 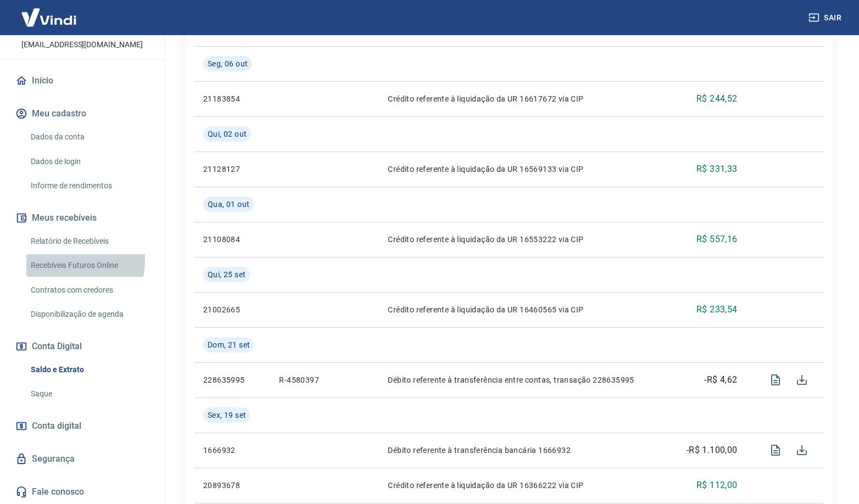 I want to click on p: 21128127, so click(x=232, y=169).